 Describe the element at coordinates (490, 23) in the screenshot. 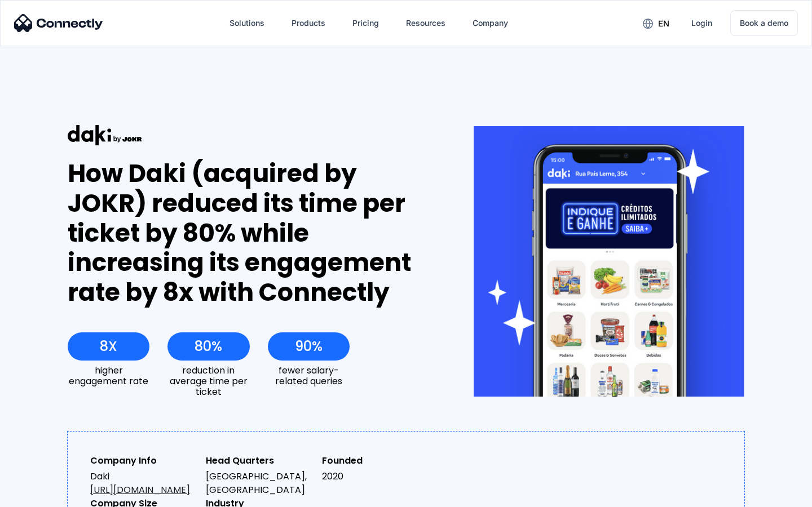

I see `div: Company` at that location.